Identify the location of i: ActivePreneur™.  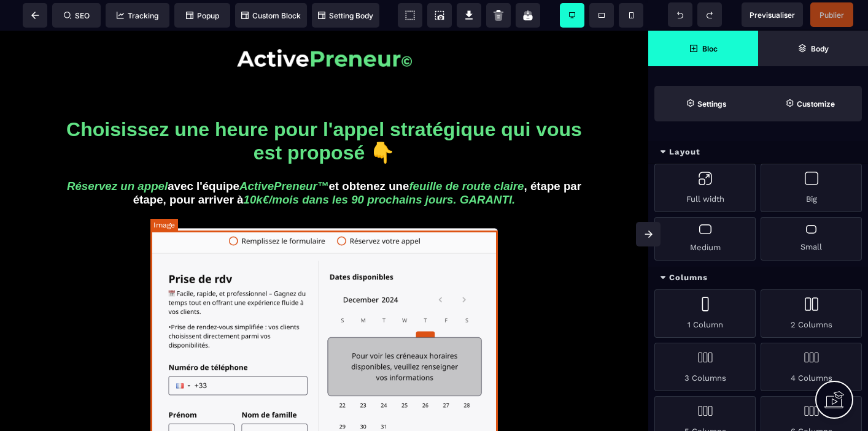
(285, 156).